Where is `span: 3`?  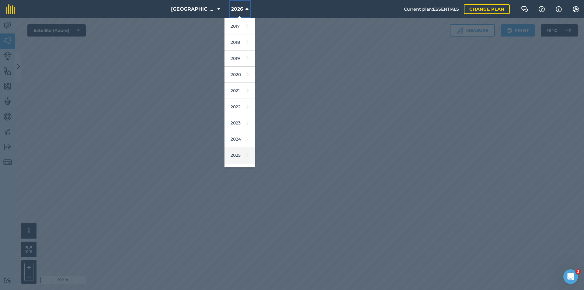 span: 3 is located at coordinates (578, 271).